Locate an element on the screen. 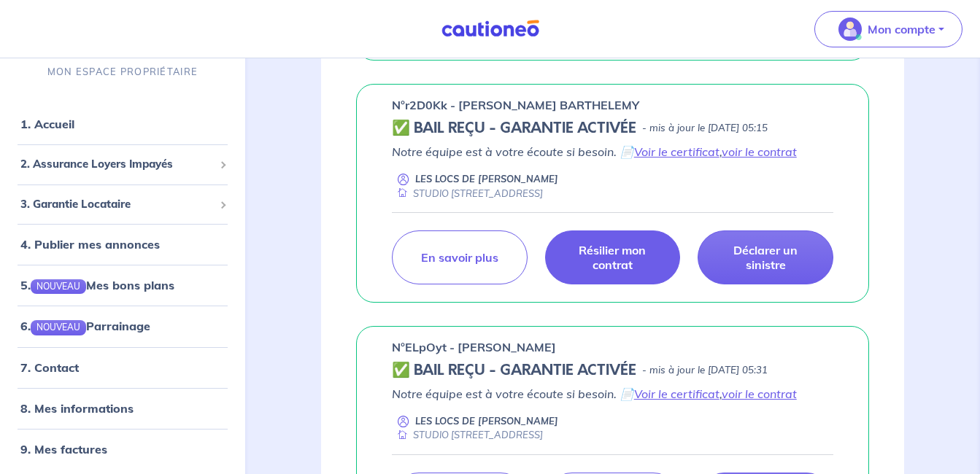 The height and width of the screenshot is (474, 980). img: Cautioneo is located at coordinates (490, 29).